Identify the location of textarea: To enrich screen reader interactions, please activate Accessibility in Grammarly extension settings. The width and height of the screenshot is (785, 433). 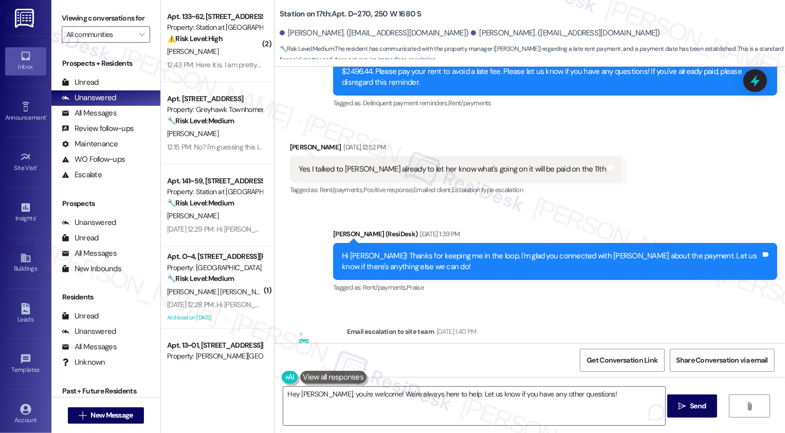
(474, 406).